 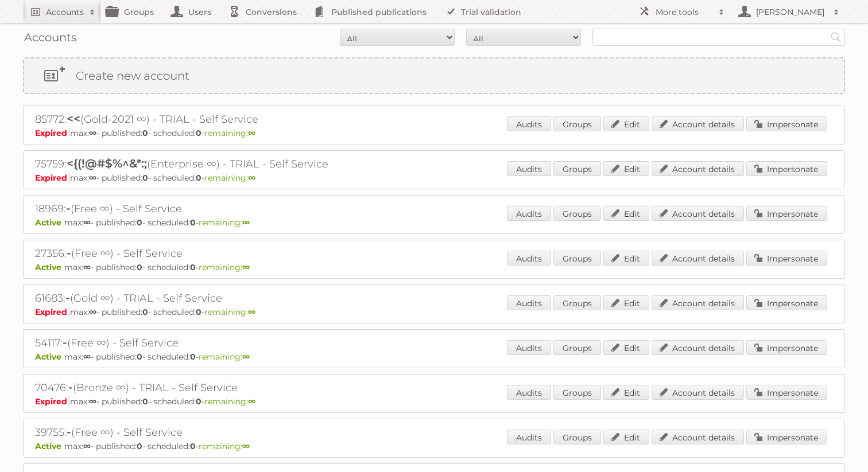 What do you see at coordinates (50, 357) in the screenshot?
I see `span: Active` at bounding box center [50, 357].